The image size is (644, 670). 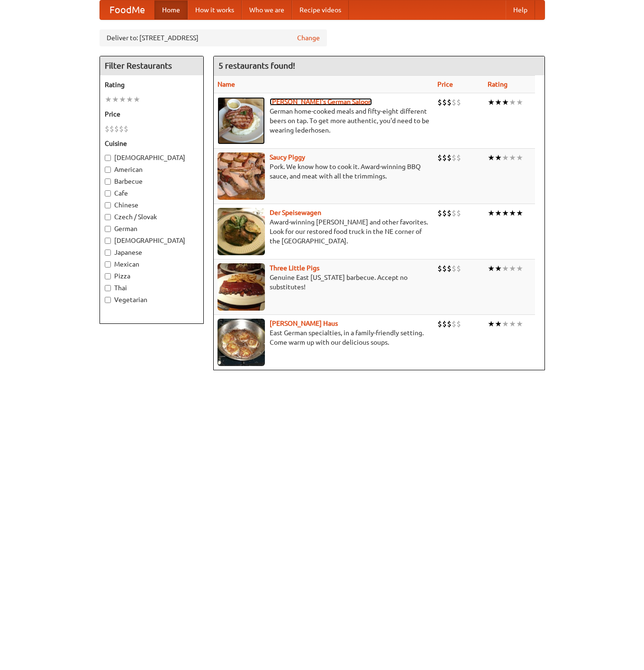 What do you see at coordinates (241, 343) in the screenshot?
I see `img: kohlhaus.jpg` at bounding box center [241, 343].